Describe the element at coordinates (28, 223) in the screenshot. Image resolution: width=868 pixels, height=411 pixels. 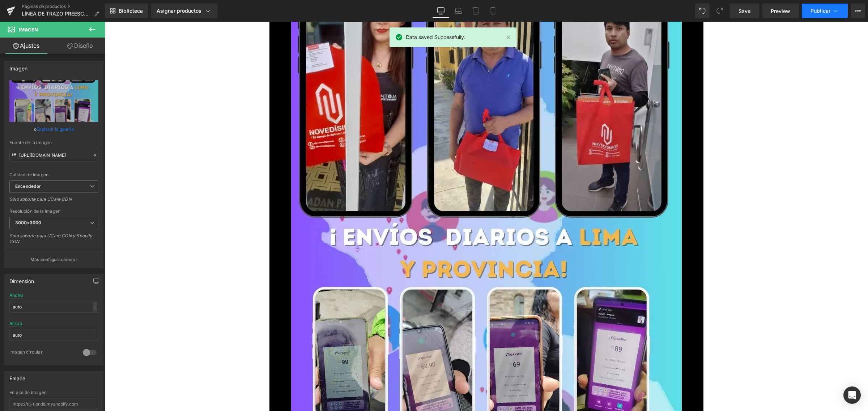
I see `font: 3000x3000` at that location.